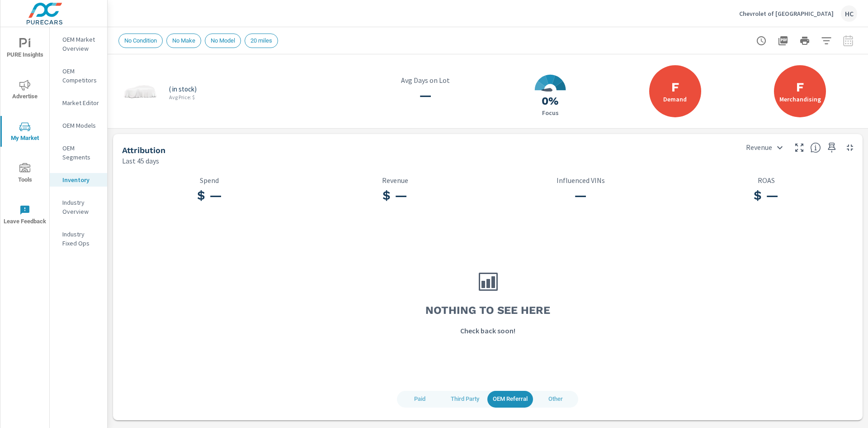  What do you see at coordinates (81, 153) in the screenshot?
I see `p: OEM Segments` at bounding box center [81, 153].